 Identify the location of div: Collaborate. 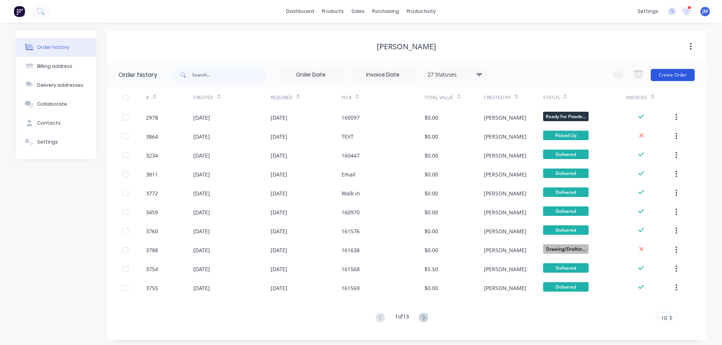
(52, 104).